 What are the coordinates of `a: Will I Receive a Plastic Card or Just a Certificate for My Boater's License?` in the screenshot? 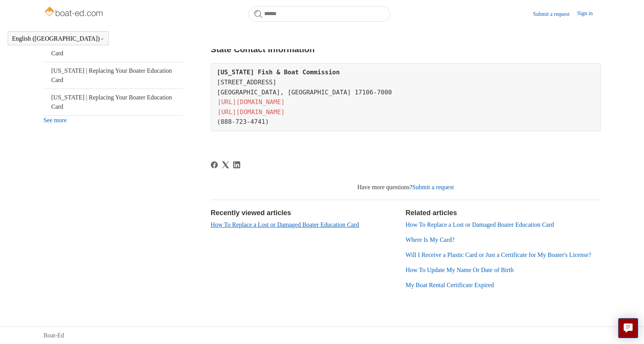 It's located at (499, 255).